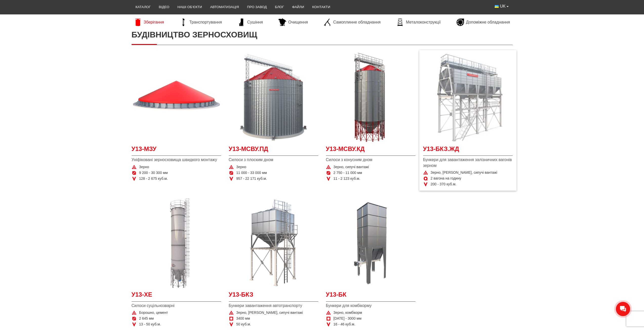  What do you see at coordinates (497, 6) in the screenshot?
I see `img: Українська` at bounding box center [497, 6].